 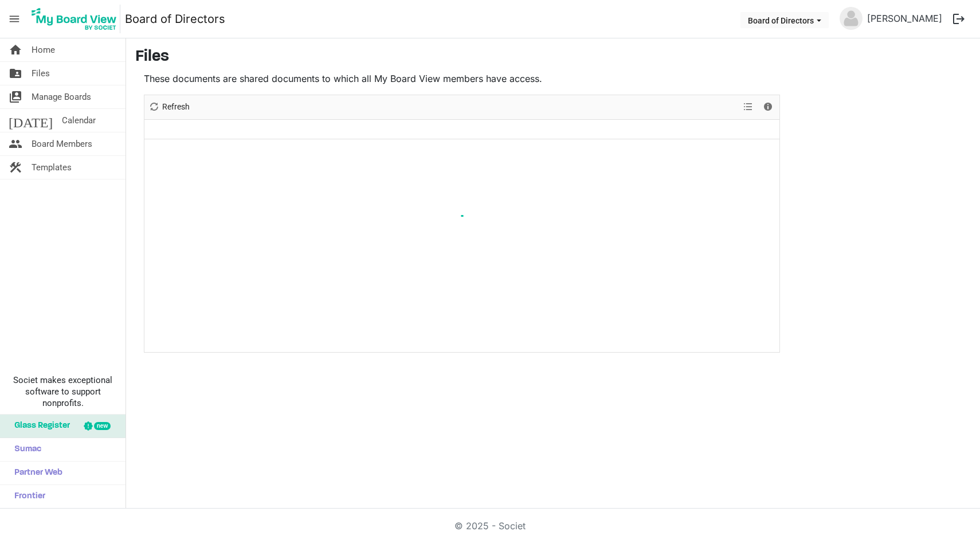 I want to click on span: people, so click(x=15, y=144).